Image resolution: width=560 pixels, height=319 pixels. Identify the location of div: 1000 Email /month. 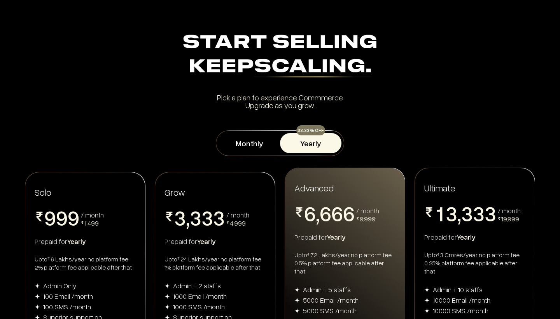
(200, 296).